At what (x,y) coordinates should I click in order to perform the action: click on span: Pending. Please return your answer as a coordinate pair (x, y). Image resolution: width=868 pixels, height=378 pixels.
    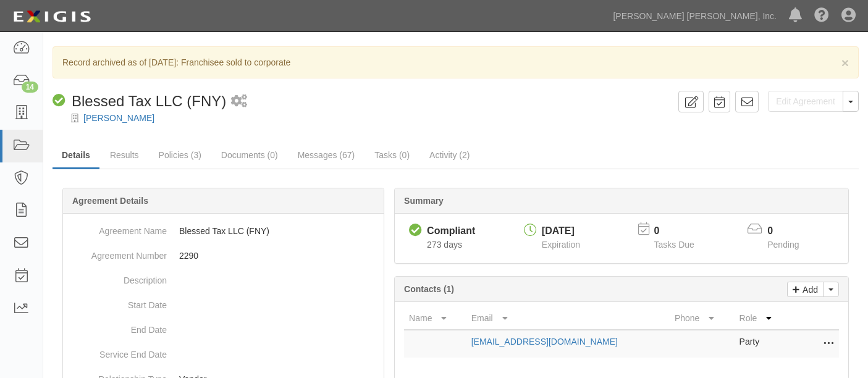
    Looking at the image, I should click on (782, 245).